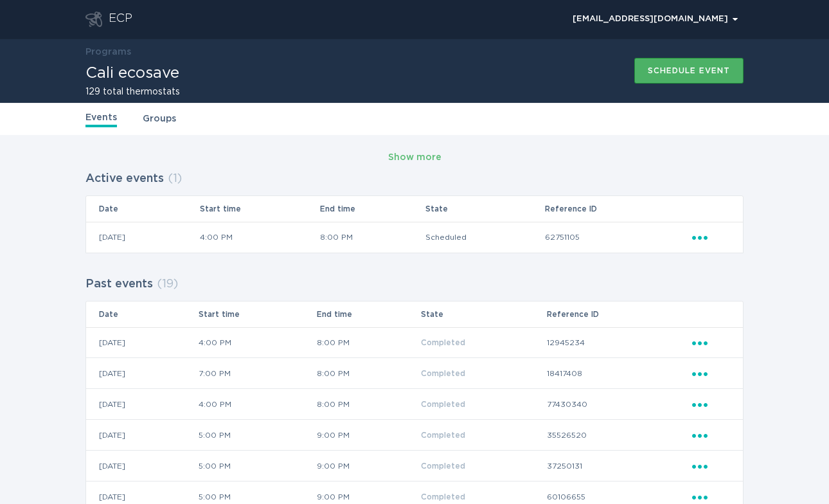  What do you see at coordinates (620, 435) in the screenshot?
I see `td: 35526520` at bounding box center [620, 435].